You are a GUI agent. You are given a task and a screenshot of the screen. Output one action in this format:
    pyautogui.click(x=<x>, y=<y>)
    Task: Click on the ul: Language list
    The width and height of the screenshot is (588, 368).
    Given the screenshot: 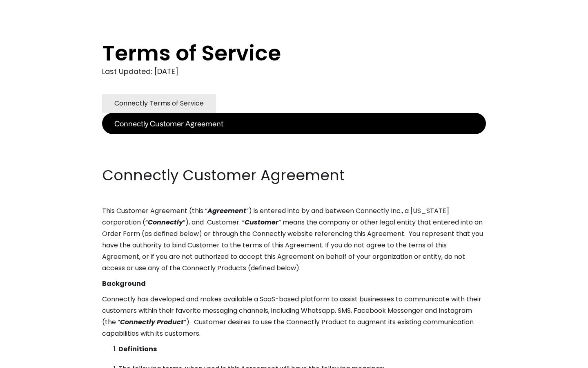 What is the action you would take?
    pyautogui.click(x=33, y=359)
    